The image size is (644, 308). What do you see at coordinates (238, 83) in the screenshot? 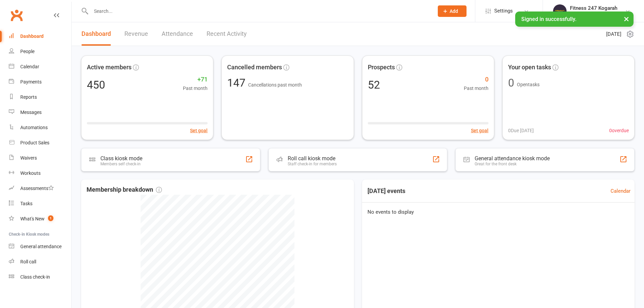
I see `span: 147` at bounding box center [238, 83].